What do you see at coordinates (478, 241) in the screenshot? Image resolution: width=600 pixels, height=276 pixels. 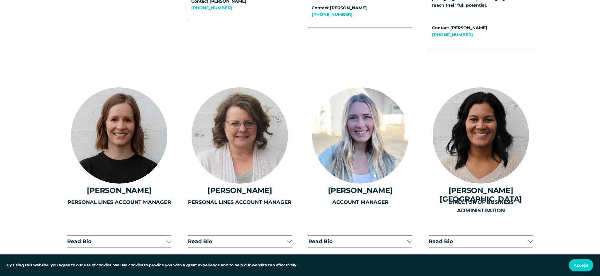 I see `span: Read Bio` at bounding box center [478, 241].